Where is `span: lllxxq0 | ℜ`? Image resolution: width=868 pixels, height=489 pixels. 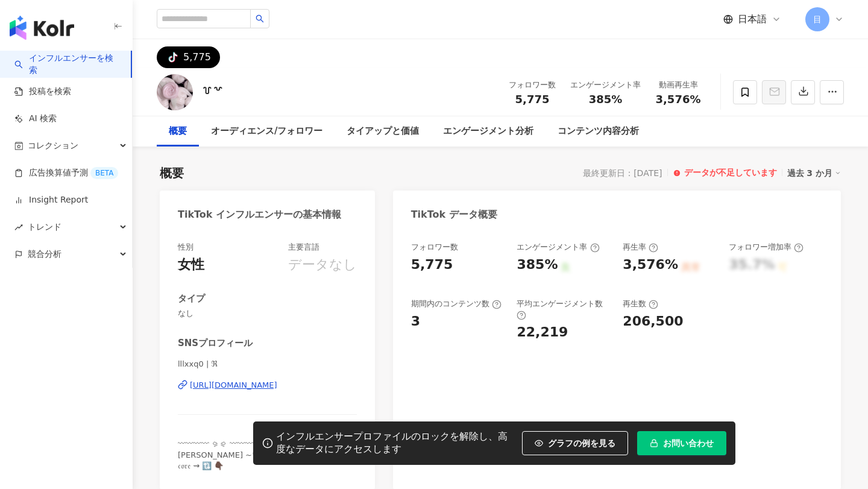
span: lllxxq0 | ℜ is located at coordinates (267, 364).